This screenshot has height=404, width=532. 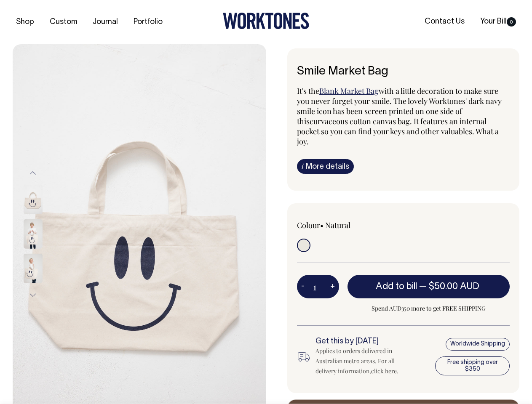 What do you see at coordinates (148, 22) in the screenshot?
I see `a: Portfolio` at bounding box center [148, 22].